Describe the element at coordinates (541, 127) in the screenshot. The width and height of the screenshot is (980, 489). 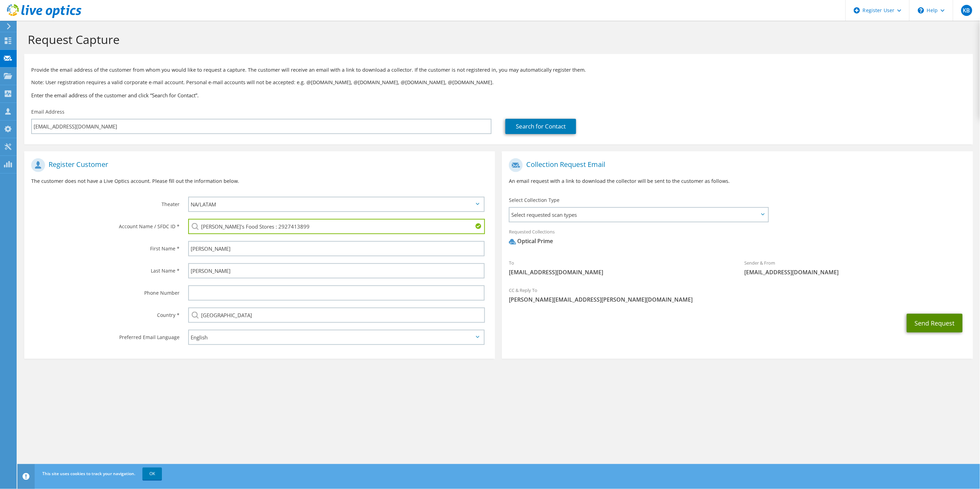
I see `a: Search for Contact` at that location.